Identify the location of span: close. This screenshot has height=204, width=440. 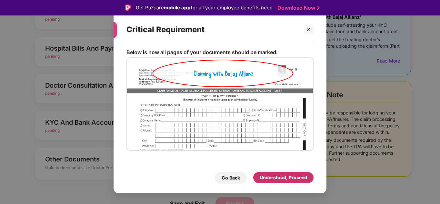
(309, 29).